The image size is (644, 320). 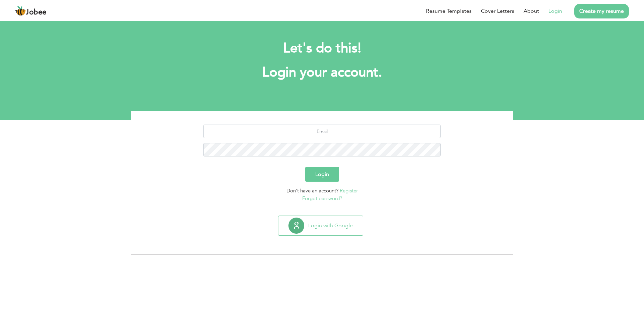 I want to click on input: Email, so click(x=322, y=131).